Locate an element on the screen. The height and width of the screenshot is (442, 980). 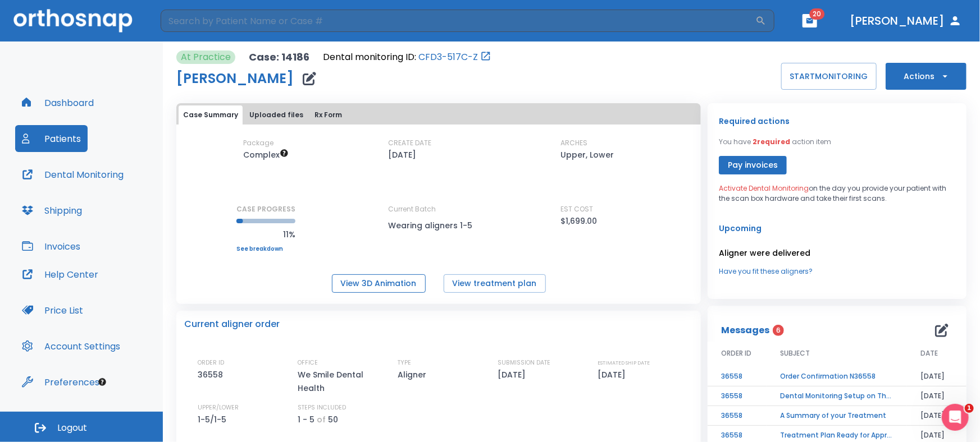
p: Package is located at coordinates (259, 143).